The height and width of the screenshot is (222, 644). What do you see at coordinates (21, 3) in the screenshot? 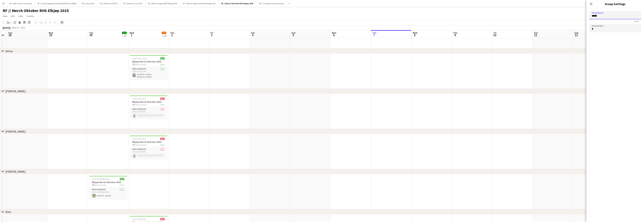
I see `button: RF // BAT Color Line Hybrid` at bounding box center [21, 3].